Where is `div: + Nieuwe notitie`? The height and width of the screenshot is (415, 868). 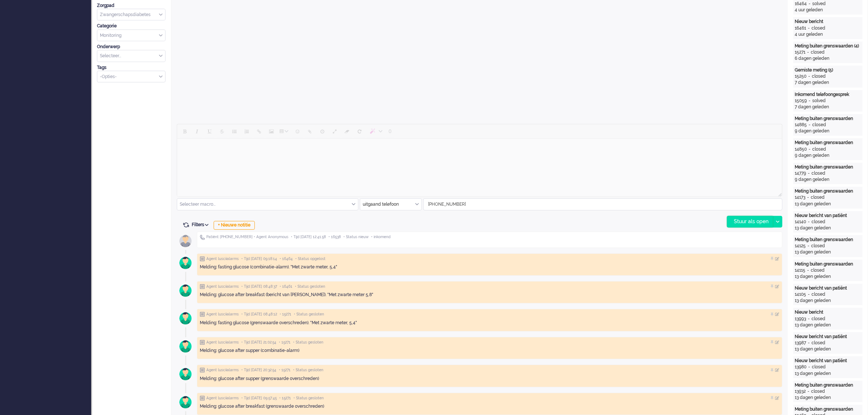 div: + Nieuwe notitie is located at coordinates (234, 225).